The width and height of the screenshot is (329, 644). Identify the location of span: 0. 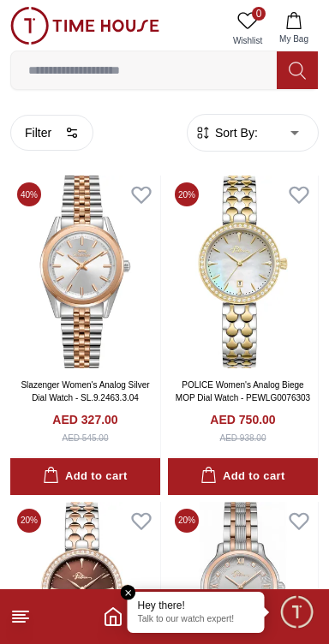
(259, 14).